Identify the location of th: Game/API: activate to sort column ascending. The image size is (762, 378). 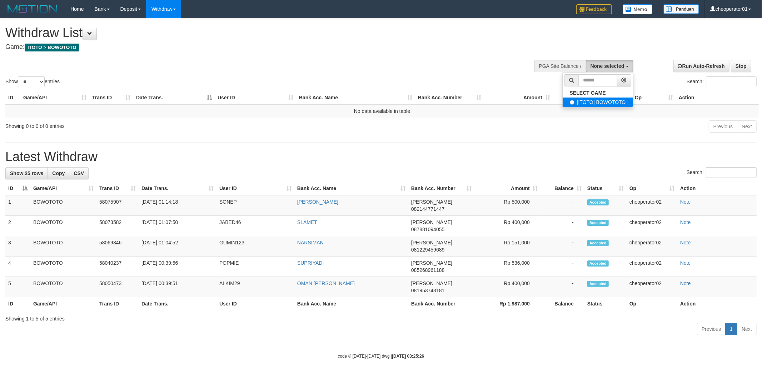
(63, 188).